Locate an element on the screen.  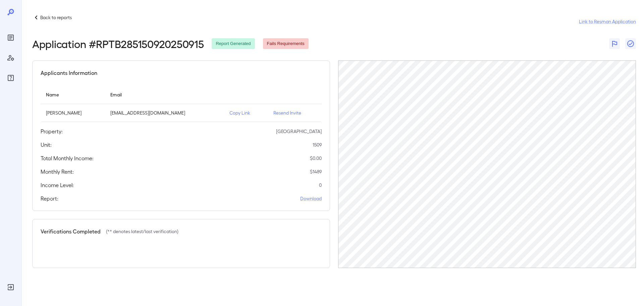
p: 1509 is located at coordinates (317, 145).